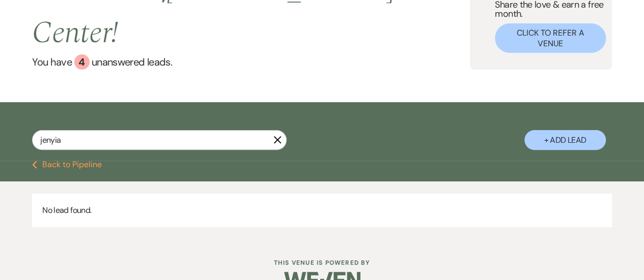 The width and height of the screenshot is (644, 280). I want to click on a: You have 4 unanswered leads., so click(251, 62).